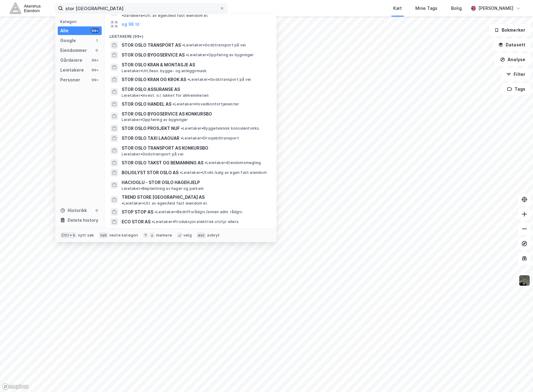 This screenshot has width=533, height=392. What do you see at coordinates (516, 89) in the screenshot?
I see `button: Tags` at bounding box center [516, 89].